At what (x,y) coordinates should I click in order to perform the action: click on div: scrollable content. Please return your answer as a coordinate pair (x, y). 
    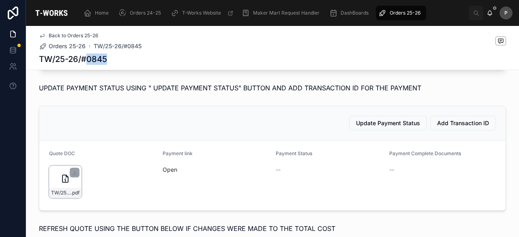
    Looking at the image, I should click on (273, 13).